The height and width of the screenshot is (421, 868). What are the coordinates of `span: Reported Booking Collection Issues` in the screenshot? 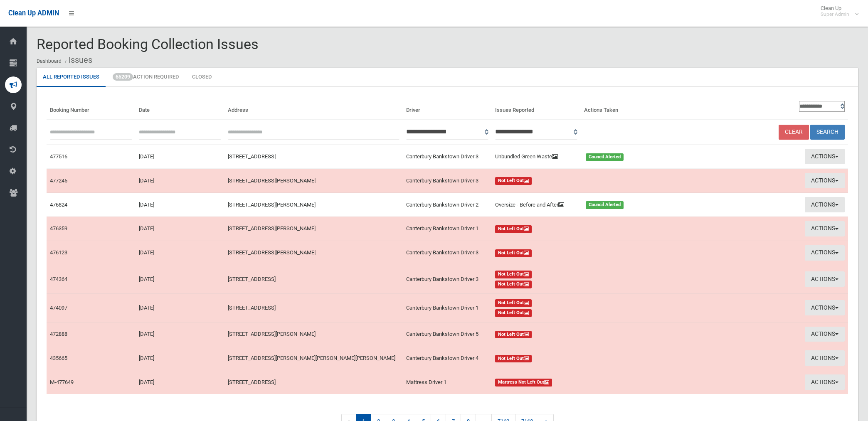 It's located at (147, 44).